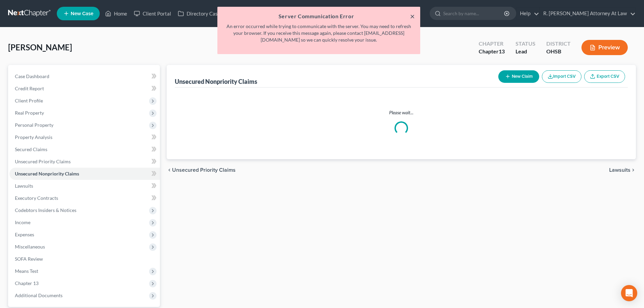  Describe the element at coordinates (319, 16) in the screenshot. I see `h5: Server Communication Error` at that location.